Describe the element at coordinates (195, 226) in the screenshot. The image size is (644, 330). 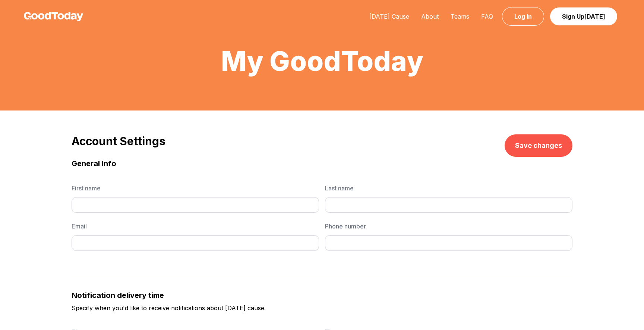
I see `span: Email` at that location.